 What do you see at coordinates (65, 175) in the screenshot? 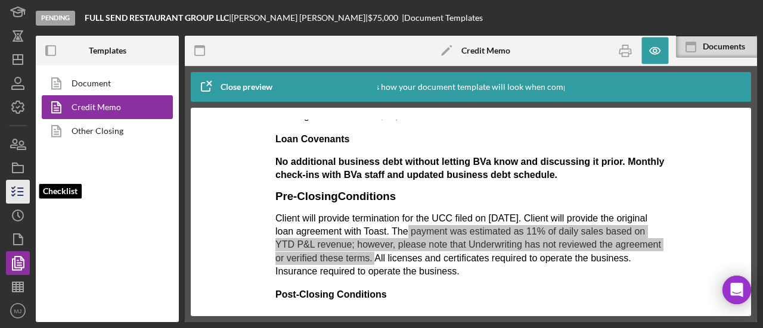
I see `strong: Post-Closing Conditions` at bounding box center [65, 175].